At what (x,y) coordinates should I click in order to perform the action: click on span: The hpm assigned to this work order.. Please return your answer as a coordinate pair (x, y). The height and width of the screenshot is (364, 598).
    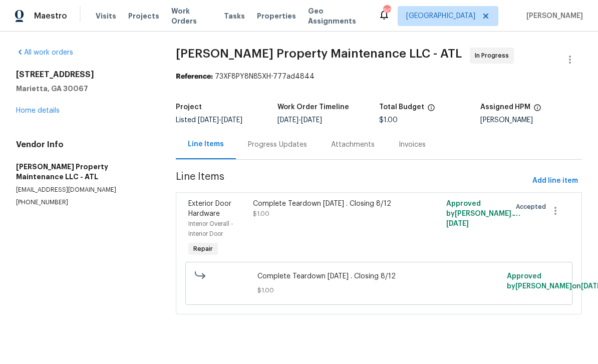
    Looking at the image, I should click on (538, 110).